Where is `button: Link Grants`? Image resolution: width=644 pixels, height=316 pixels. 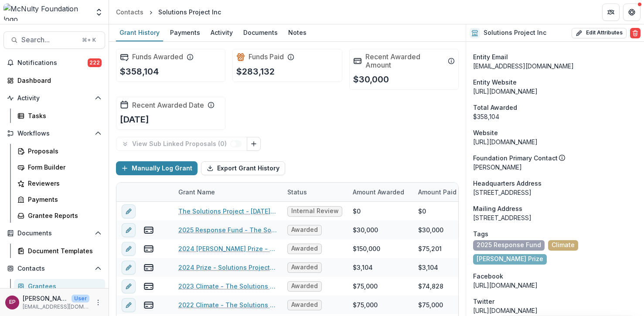 button: Link Grants is located at coordinates (254, 144).